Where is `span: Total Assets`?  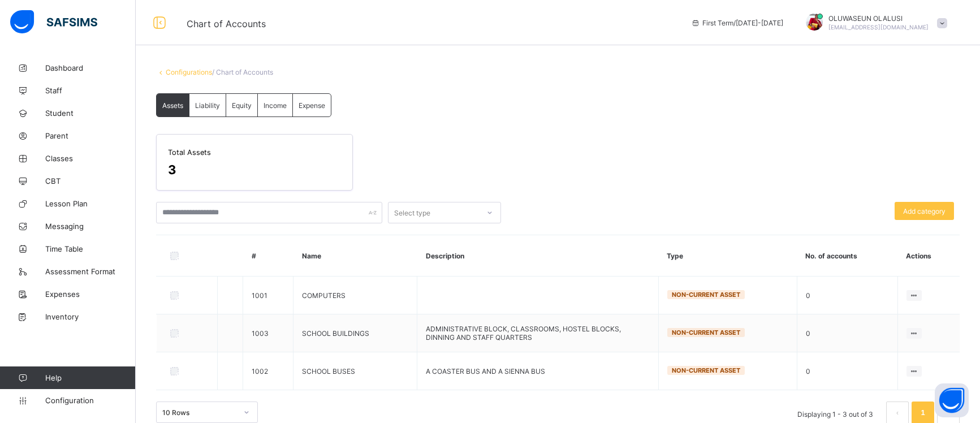
span: Total Assets is located at coordinates (255, 152).